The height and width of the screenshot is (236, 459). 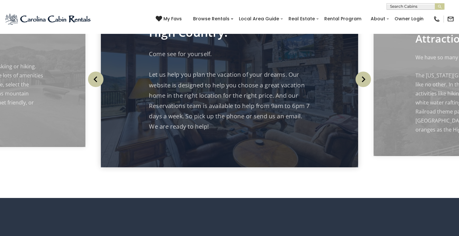 I want to click on a: Owner Login, so click(x=409, y=19).